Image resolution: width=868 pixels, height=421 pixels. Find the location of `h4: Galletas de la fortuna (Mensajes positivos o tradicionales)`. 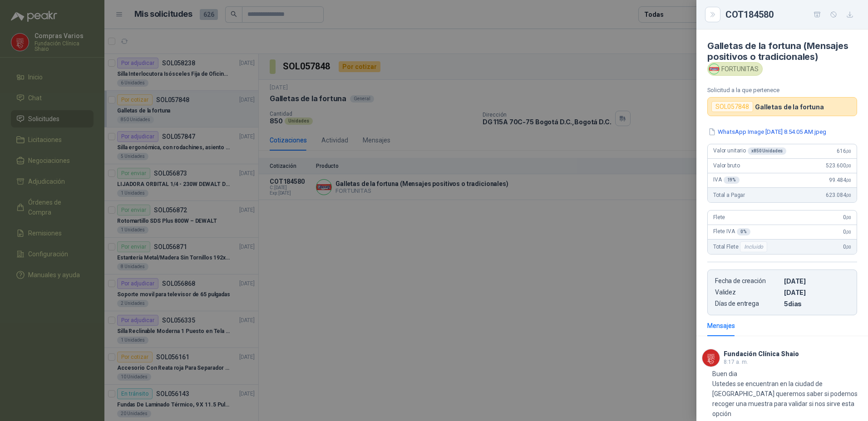

h4: Galletas de la fortuna (Mensajes positivos o tradicionales) is located at coordinates (782, 51).